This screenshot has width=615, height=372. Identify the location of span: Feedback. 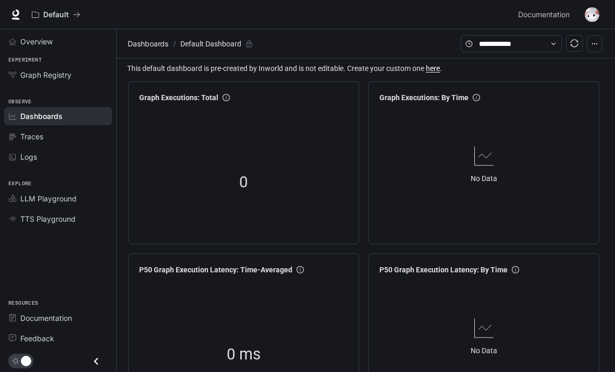
(37, 338).